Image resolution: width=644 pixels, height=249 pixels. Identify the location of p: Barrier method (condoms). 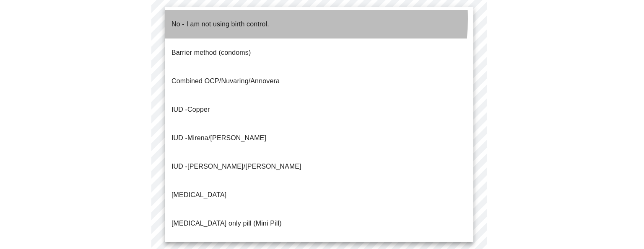
(211, 53).